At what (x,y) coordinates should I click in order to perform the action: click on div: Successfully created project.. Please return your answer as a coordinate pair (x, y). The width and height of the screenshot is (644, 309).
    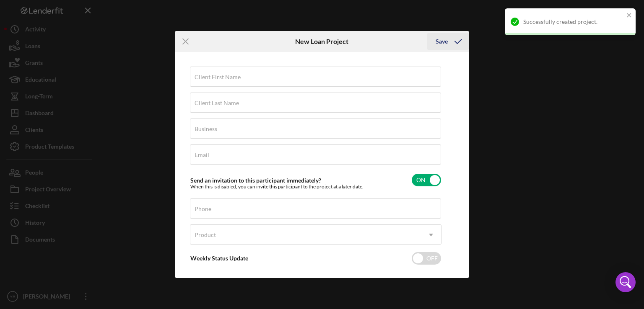
    Looking at the image, I should click on (574, 21).